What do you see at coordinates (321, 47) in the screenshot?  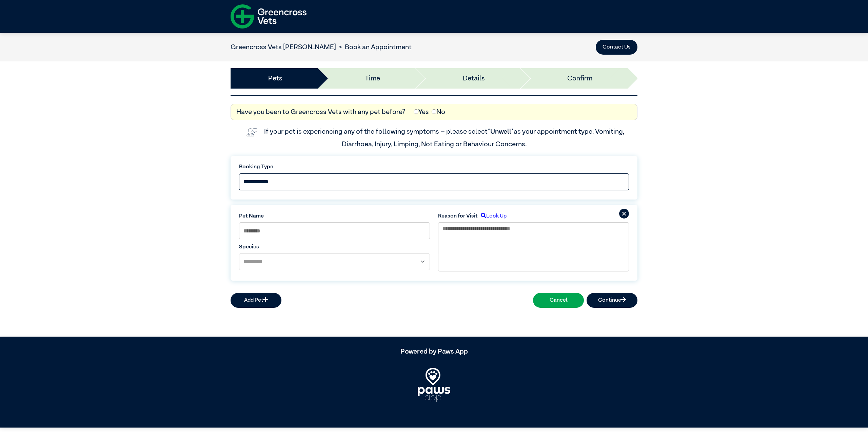 I see `nav: breadcrumb` at bounding box center [321, 47].